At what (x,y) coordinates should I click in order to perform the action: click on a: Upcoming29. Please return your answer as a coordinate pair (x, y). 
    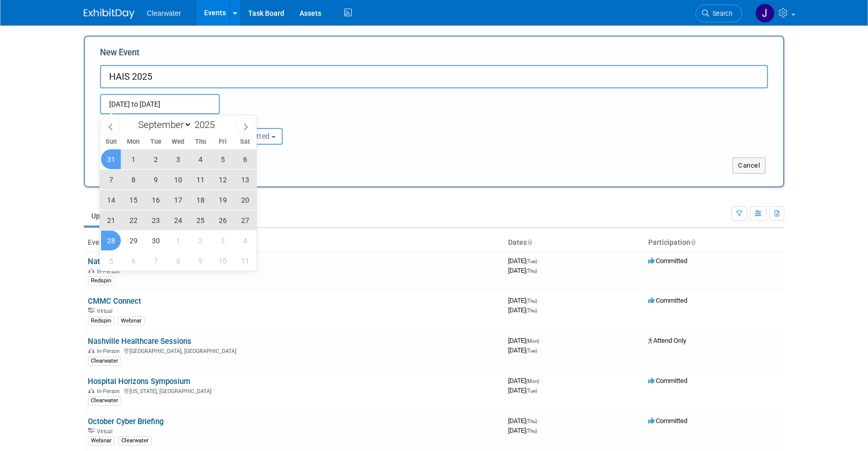
    Looking at the image, I should click on (113, 215).